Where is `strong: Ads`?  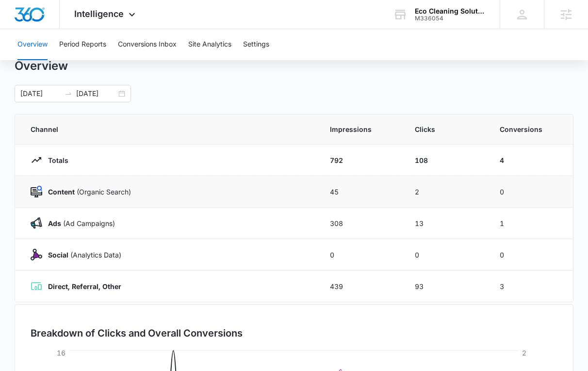 strong: Ads is located at coordinates (54, 223).